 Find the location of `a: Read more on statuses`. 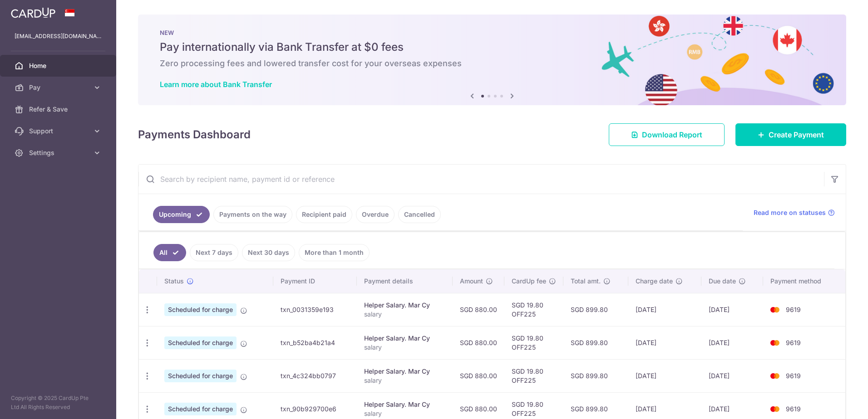

a: Read more on statuses is located at coordinates (794, 213).